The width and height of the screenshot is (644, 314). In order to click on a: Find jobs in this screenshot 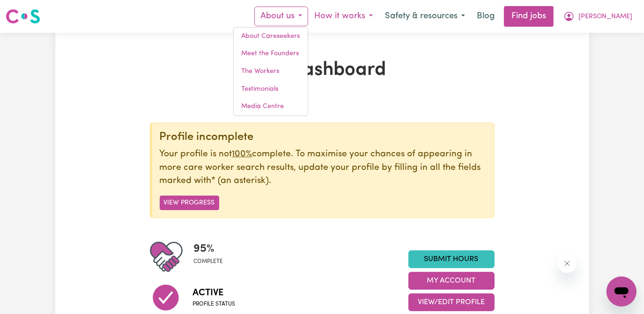, I will do `click(528, 16)`.